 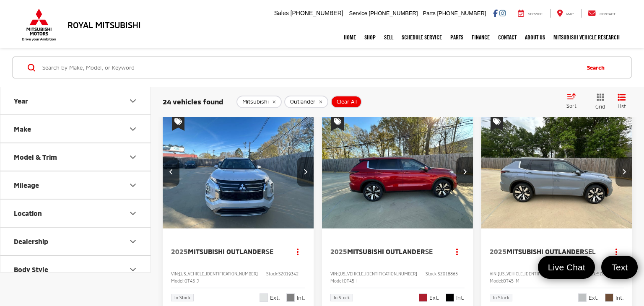 What do you see at coordinates (545, 251) in the screenshot?
I see `a: 2025Mitsubishi OutlanderSEL` at bounding box center [545, 251].